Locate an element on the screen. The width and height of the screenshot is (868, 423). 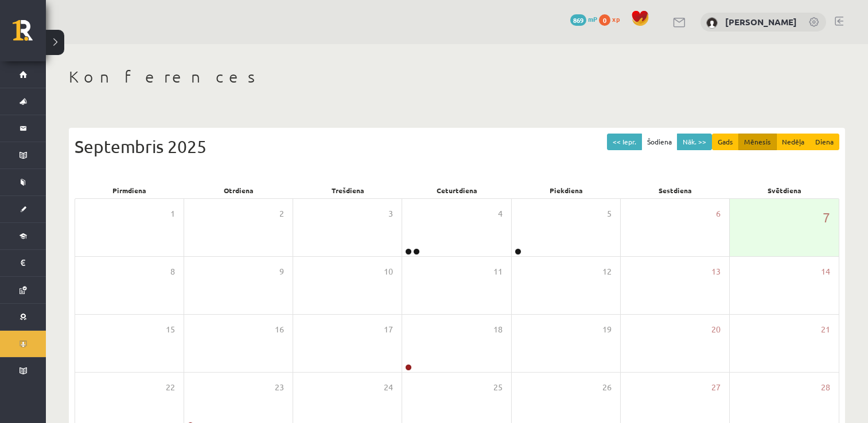
span: 16 is located at coordinates (279, 330).